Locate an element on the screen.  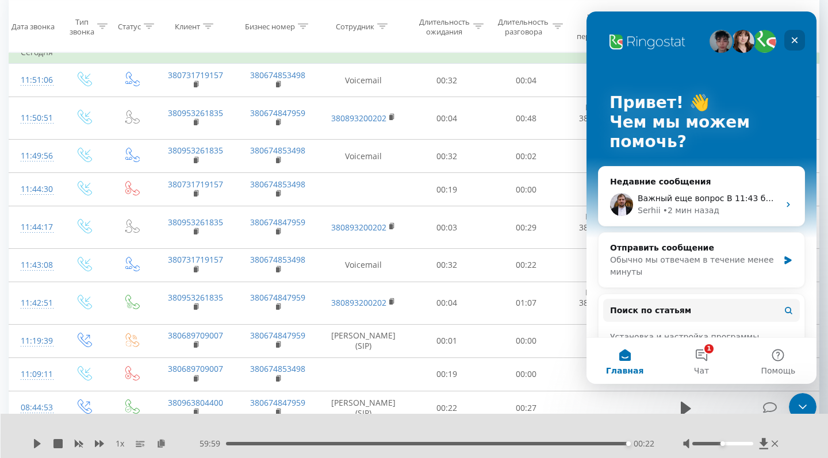
img: Profile image for Oleksandr is located at coordinates (135, 30).